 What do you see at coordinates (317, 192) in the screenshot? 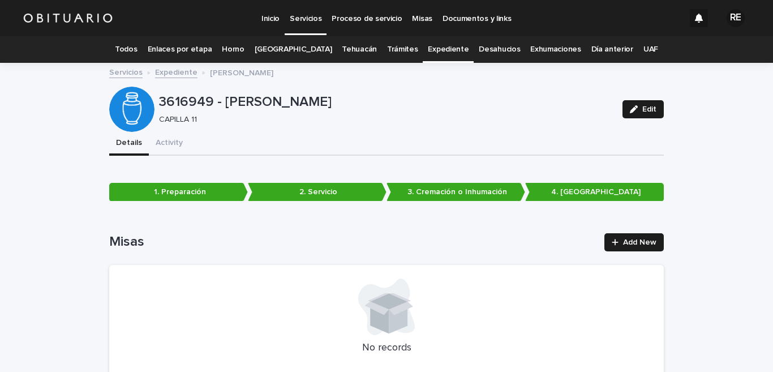
I see `p: 2. Servicio` at bounding box center [317, 192].